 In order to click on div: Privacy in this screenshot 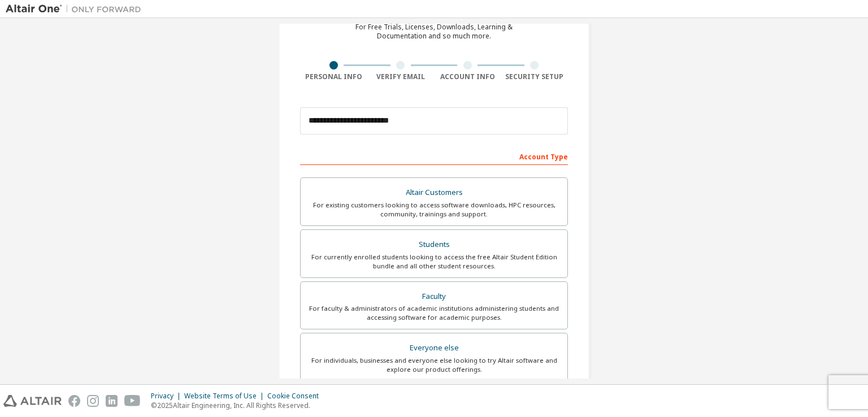, I will do `click(167, 396)`.